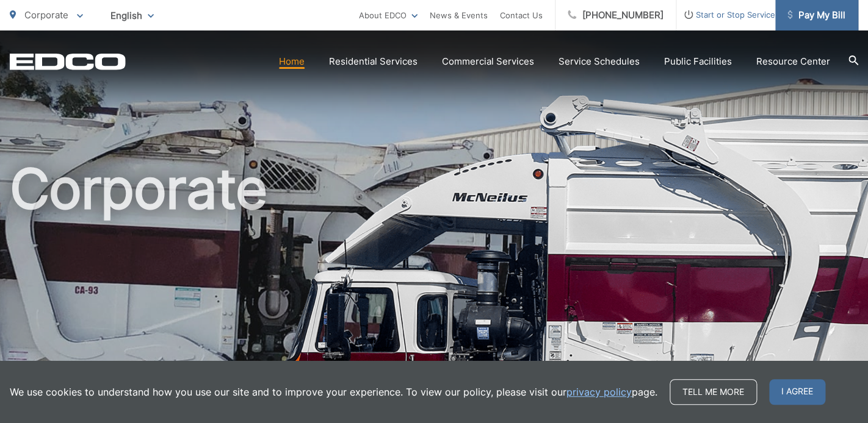  I want to click on a: Service Schedules, so click(599, 62).